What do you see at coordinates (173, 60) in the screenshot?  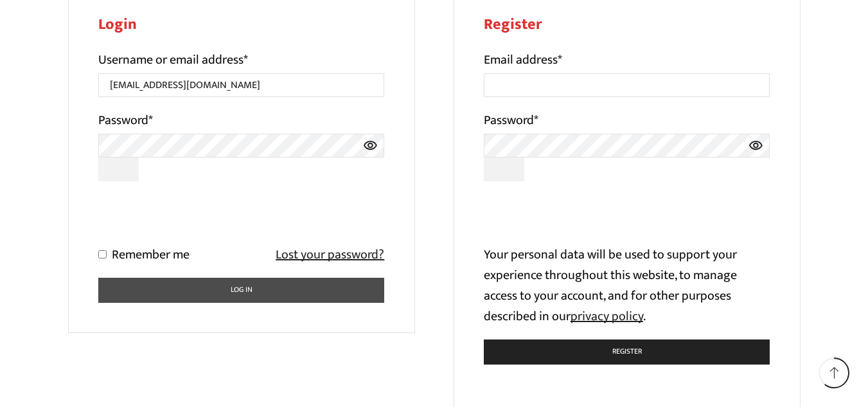 I see `label: Username or email address` at bounding box center [173, 60].